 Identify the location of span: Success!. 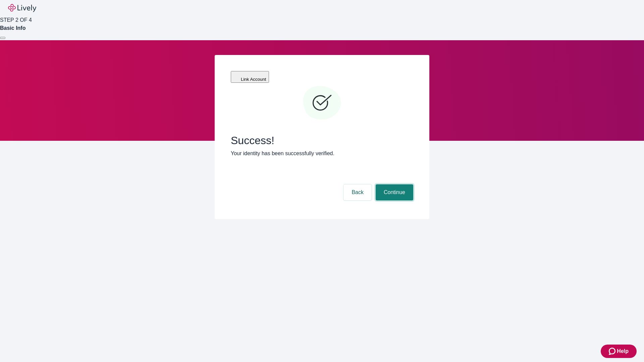
(322, 141).